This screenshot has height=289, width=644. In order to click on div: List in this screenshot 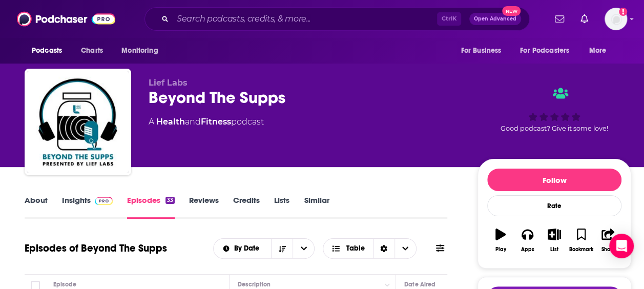, I will do `click(554, 249)`.